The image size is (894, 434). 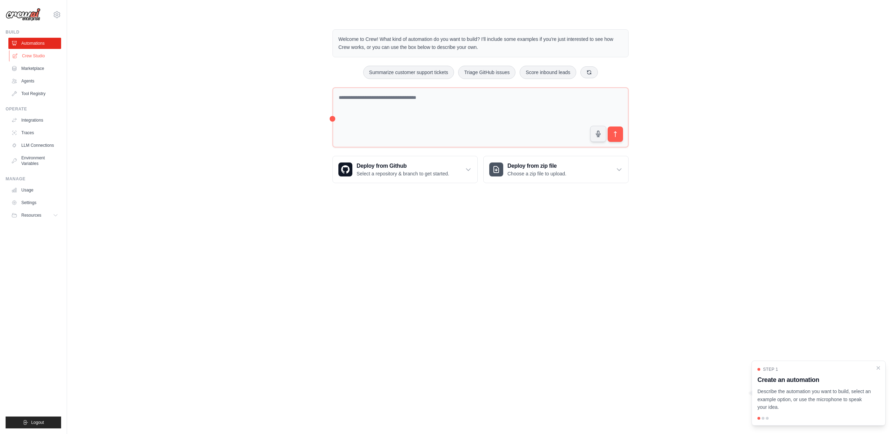 I want to click on h3: Create an automation, so click(x=814, y=380).